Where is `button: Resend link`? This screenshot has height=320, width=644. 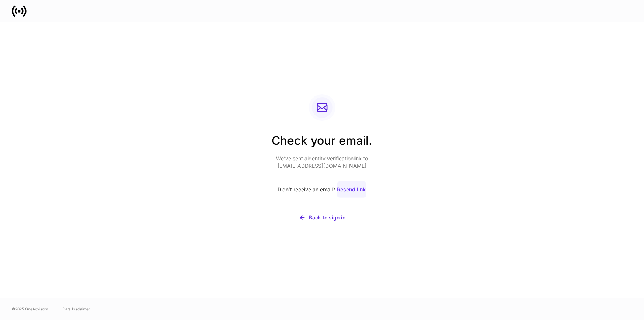 button: Resend link is located at coordinates (351, 189).